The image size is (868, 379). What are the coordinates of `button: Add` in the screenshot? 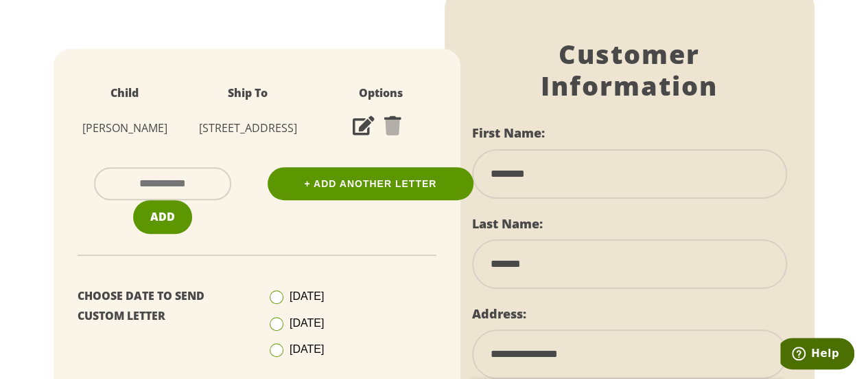 It's located at (162, 217).